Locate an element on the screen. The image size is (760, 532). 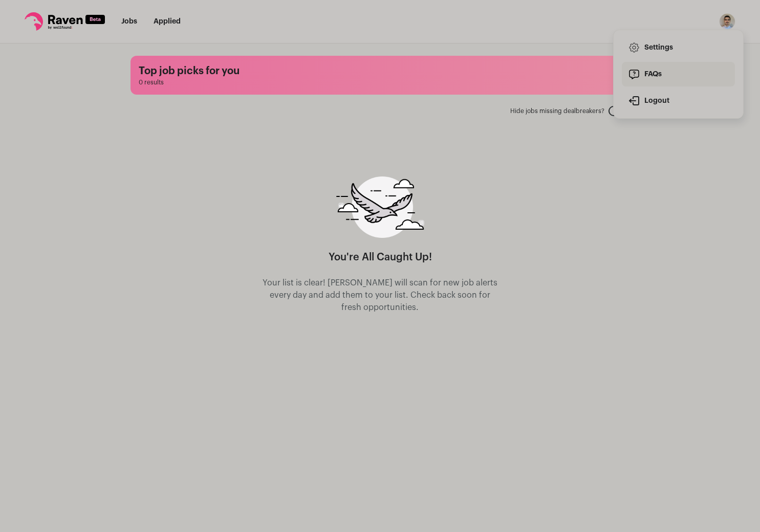
h1: You're All Caught Up! is located at coordinates (380, 257).